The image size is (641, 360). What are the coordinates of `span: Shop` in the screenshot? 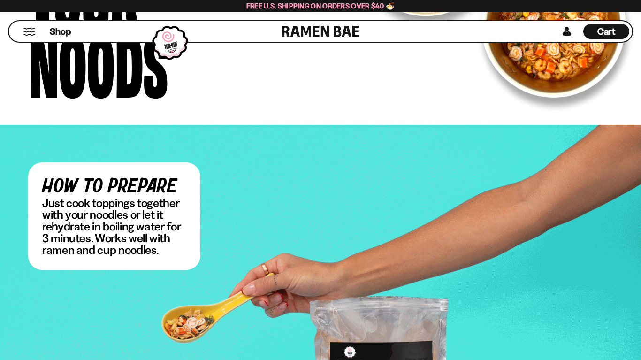 It's located at (60, 31).